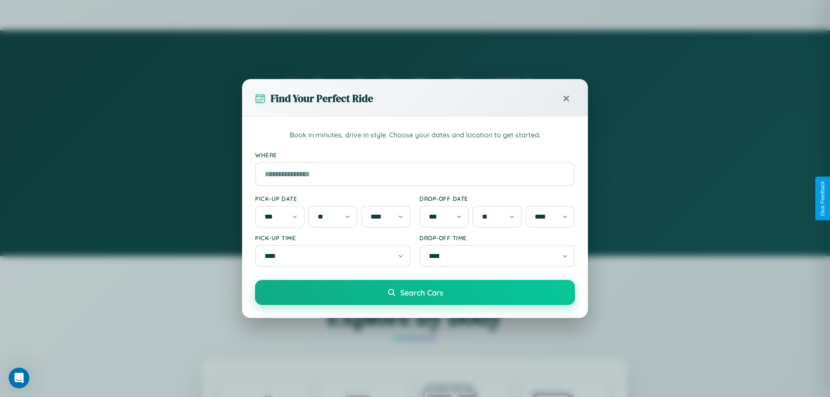 The height and width of the screenshot is (397, 830). What do you see at coordinates (422, 293) in the screenshot?
I see `span: Search Cars` at bounding box center [422, 293].